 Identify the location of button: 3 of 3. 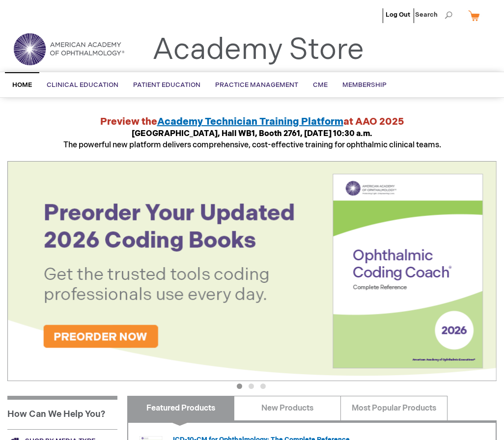
(263, 386).